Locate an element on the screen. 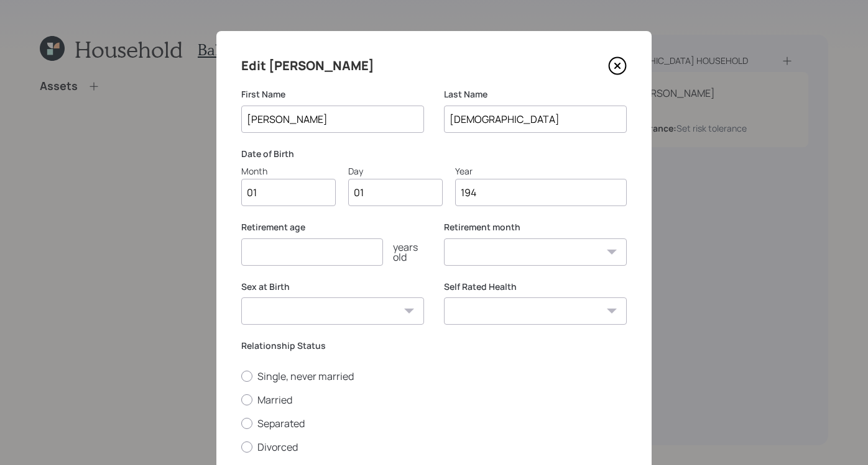  div: Year is located at coordinates (541, 171).